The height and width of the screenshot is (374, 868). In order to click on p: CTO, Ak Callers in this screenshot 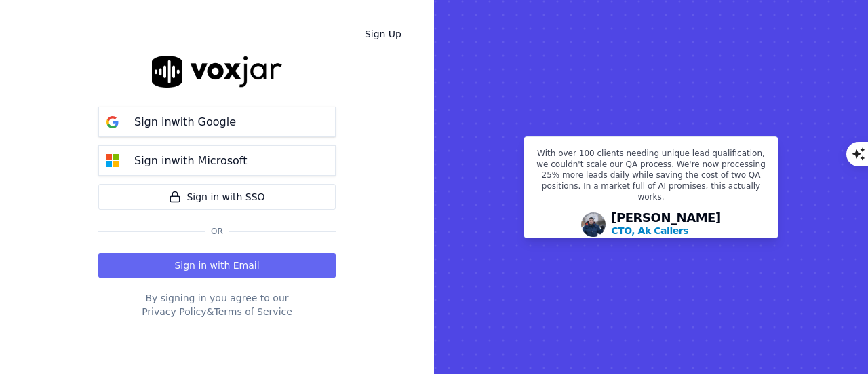, I will do `click(650, 231)`.